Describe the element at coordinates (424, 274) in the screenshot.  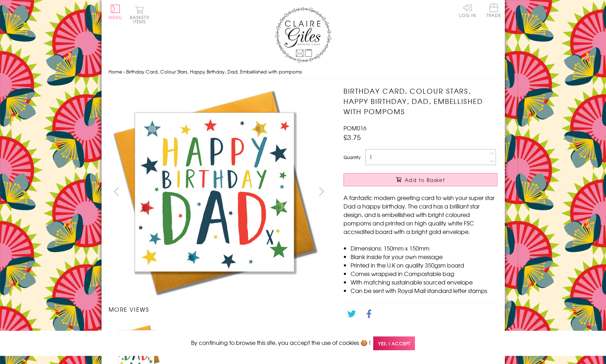
I see `li: Comes wrapped in Compostable bag` at that location.